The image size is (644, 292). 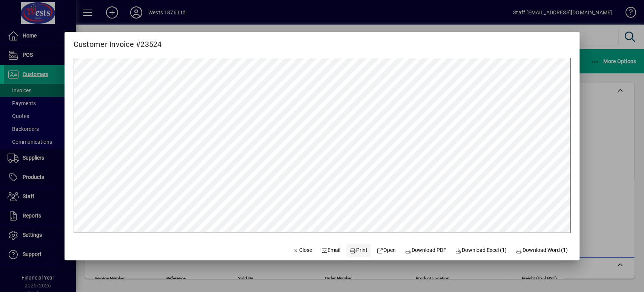 What do you see at coordinates (331, 250) in the screenshot?
I see `button: Email` at bounding box center [331, 250].